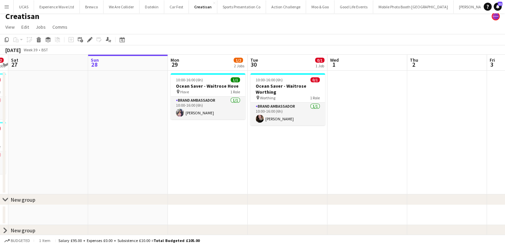  I want to click on span: View, so click(10, 27).